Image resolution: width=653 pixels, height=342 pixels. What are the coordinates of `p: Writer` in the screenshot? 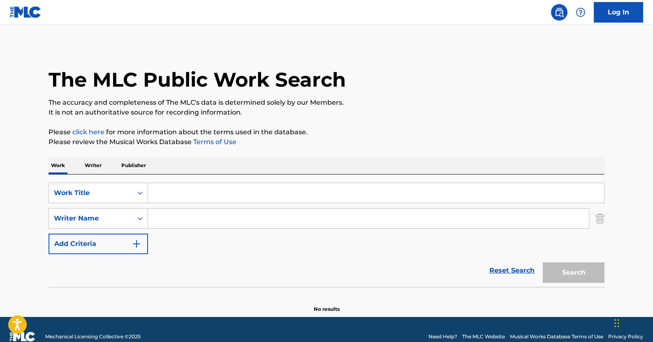 It's located at (93, 166).